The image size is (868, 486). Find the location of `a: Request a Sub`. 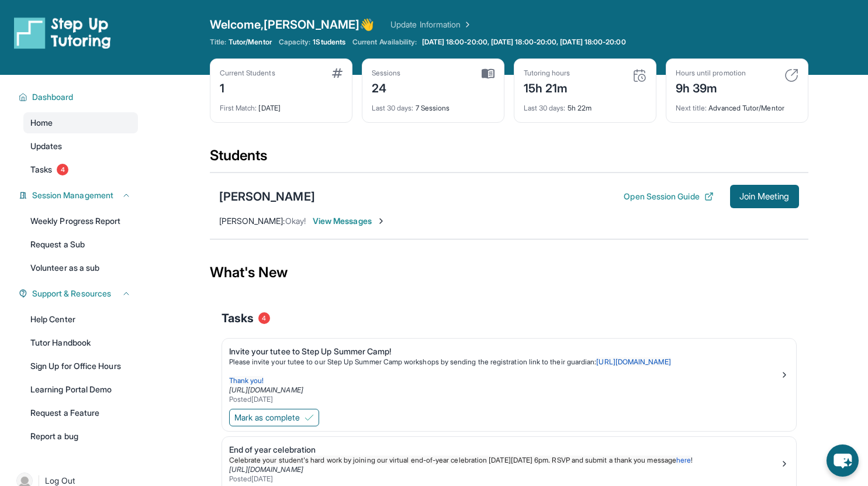

a: Request a Sub is located at coordinates (81, 245).